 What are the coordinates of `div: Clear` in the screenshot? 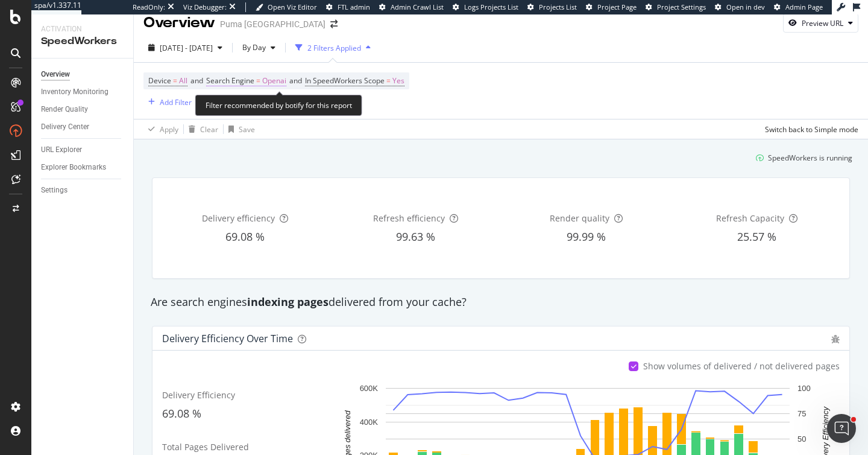 It's located at (210, 129).